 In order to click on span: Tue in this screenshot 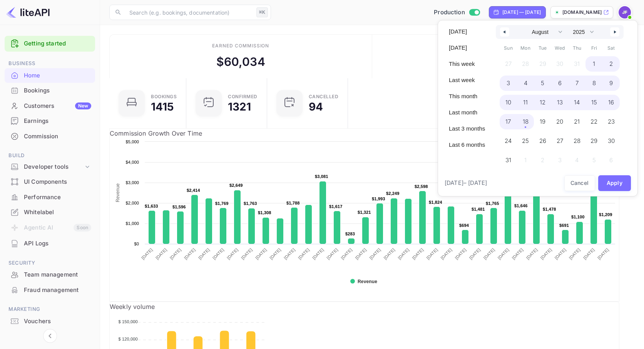, I will do `click(542, 48)`.